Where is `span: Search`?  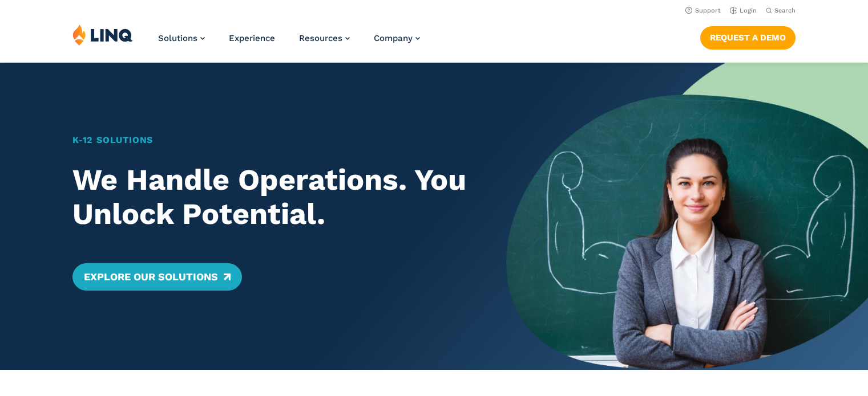 span: Search is located at coordinates (784, 10).